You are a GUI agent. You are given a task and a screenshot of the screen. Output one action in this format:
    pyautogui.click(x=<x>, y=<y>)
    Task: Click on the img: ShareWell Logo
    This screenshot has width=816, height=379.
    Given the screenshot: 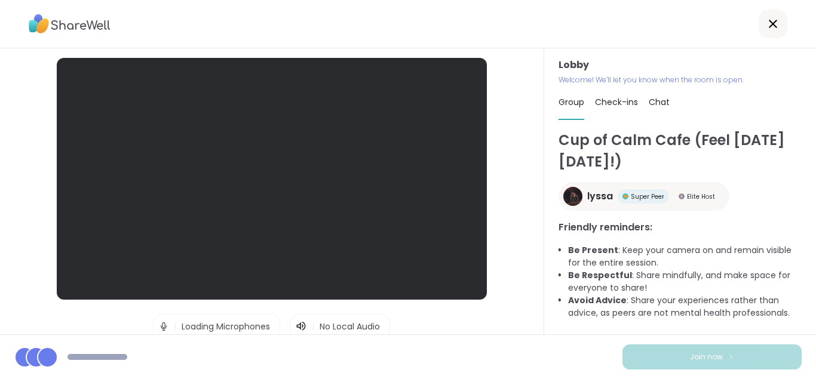 What is the action you would take?
    pyautogui.click(x=69, y=24)
    